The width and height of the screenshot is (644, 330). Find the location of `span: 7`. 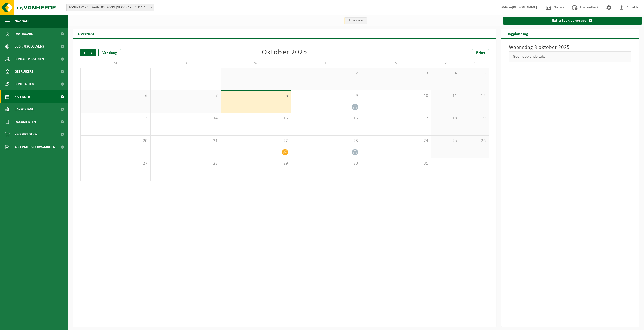

span: 7 is located at coordinates (186, 96).